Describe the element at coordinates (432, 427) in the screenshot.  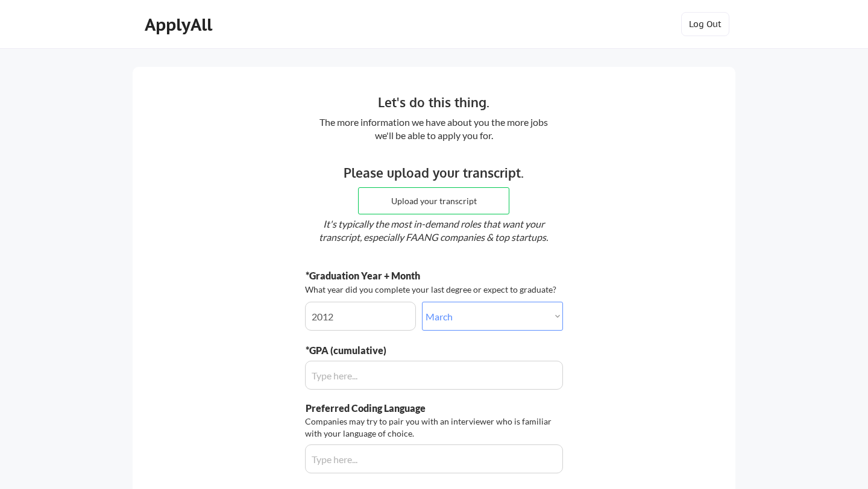
I see `div: Companies may try to pair you with an interviewer who is familiar with your language of choice.` at that location.